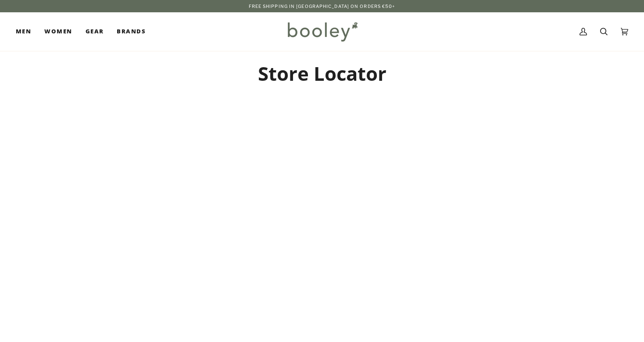  Describe the element at coordinates (131, 32) in the screenshot. I see `a: Brands` at that location.